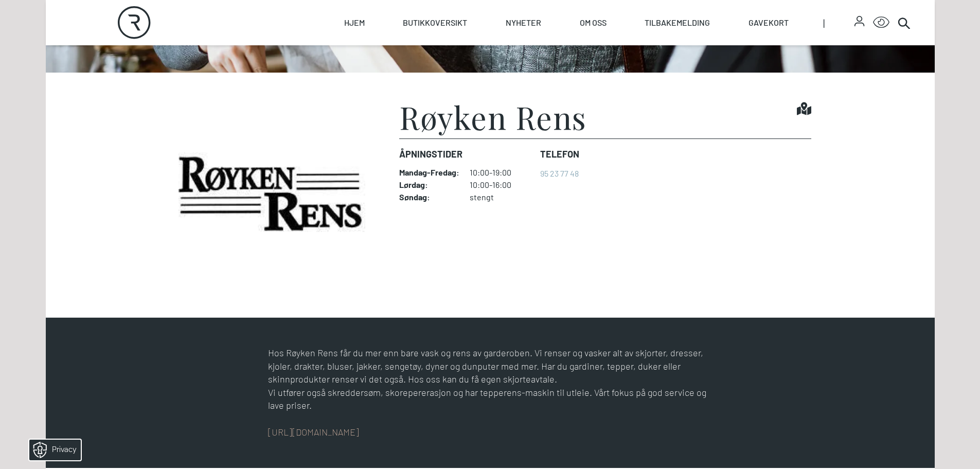 This screenshot has height=469, width=980. Describe the element at coordinates (429, 197) in the screenshot. I see `dt: Søndag :` at that location.